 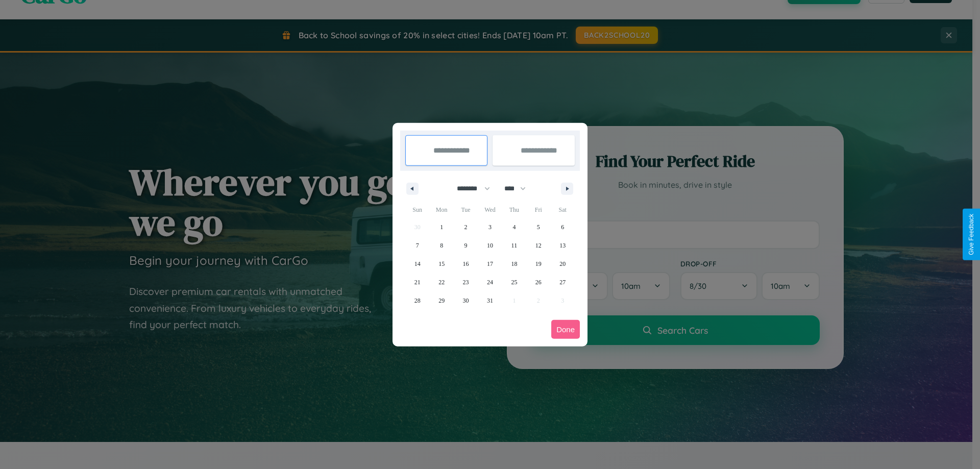 I want to click on span: 17, so click(x=490, y=264).